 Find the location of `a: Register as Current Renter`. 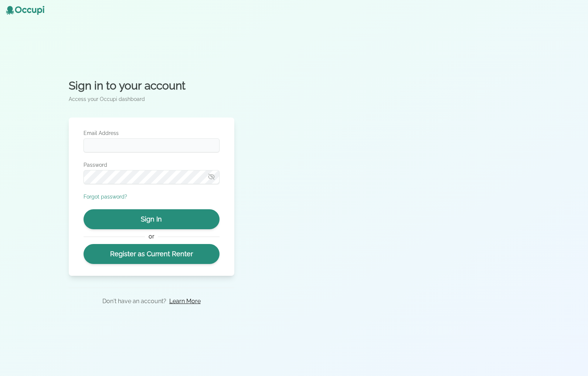

a: Register as Current Renter is located at coordinates (152, 254).